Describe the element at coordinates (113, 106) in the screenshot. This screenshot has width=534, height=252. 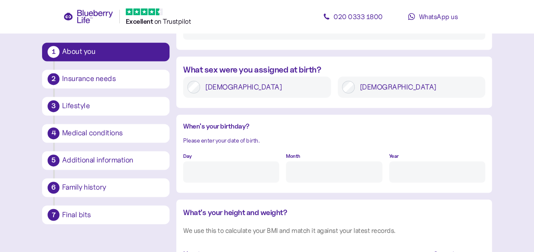
I see `div: Lifestyle` at that location.